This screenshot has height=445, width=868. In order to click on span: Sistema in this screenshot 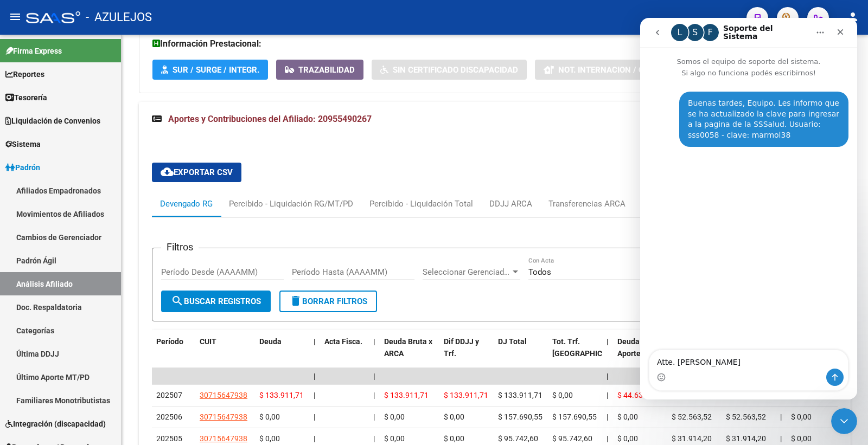, I will do `click(23, 144)`.